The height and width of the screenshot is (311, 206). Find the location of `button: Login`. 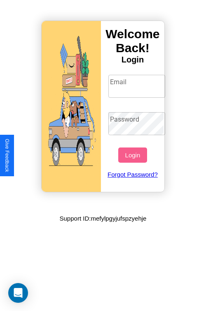

button: Login is located at coordinates (132, 155).